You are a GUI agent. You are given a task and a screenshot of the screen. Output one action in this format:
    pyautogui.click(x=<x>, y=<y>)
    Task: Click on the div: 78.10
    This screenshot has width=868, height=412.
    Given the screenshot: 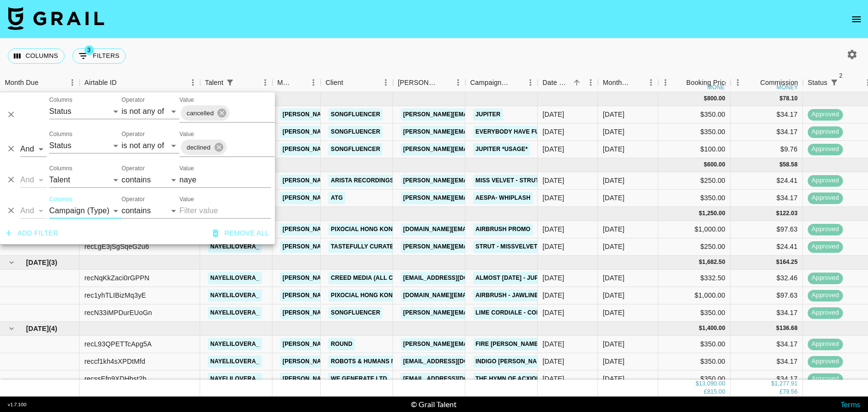 What is the action you would take?
    pyautogui.click(x=790, y=98)
    